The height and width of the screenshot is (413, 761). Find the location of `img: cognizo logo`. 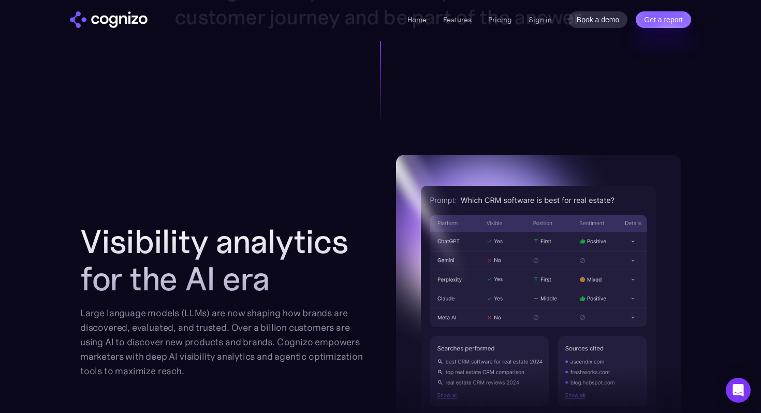

img: cognizo logo is located at coordinates (109, 20).